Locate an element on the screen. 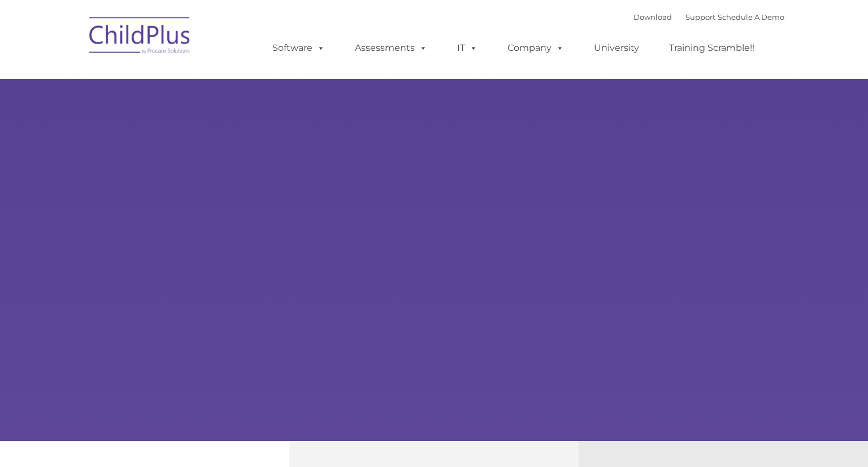 The width and height of the screenshot is (868, 467). a: Support is located at coordinates (700, 17).